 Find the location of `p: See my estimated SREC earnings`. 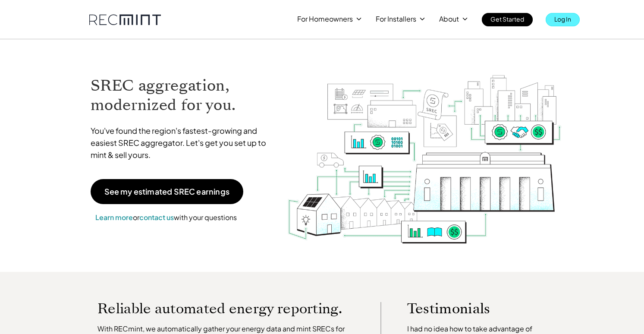

p: See my estimated SREC earnings is located at coordinates (167, 192).